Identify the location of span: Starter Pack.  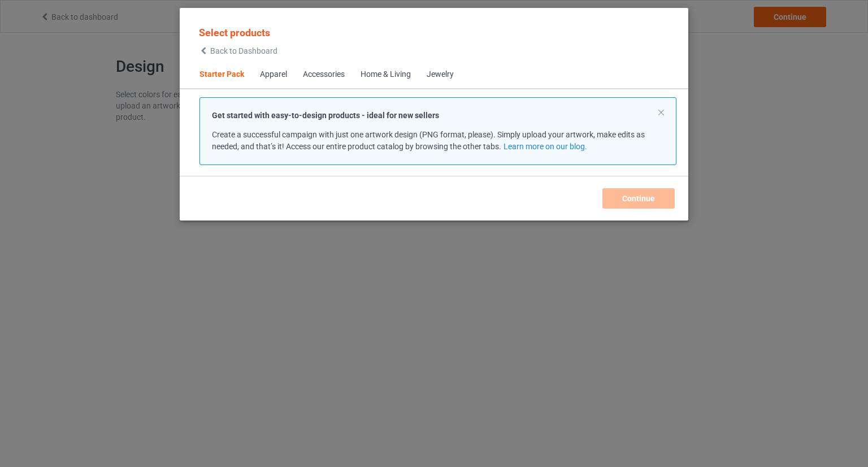
(222, 74).